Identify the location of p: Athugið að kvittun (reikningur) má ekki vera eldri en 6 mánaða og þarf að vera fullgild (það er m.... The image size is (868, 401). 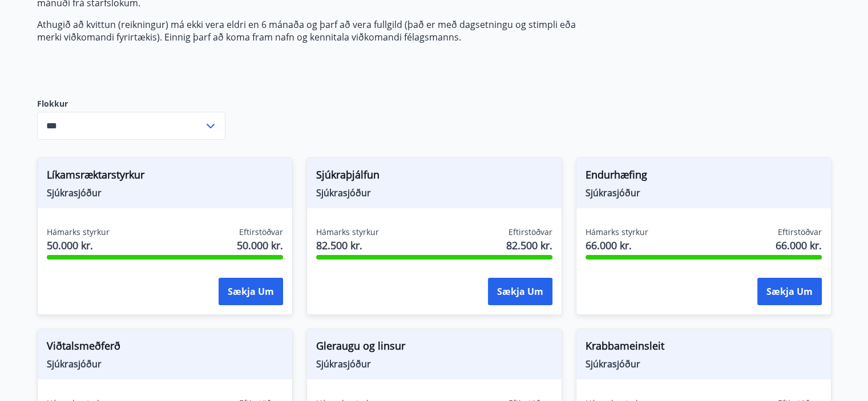
(306, 31).